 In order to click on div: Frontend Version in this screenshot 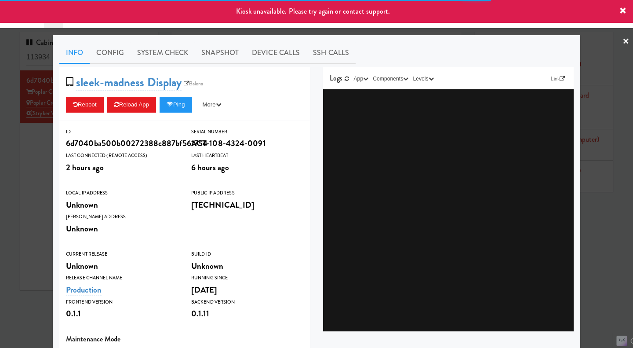, I will do `click(122, 302)`.